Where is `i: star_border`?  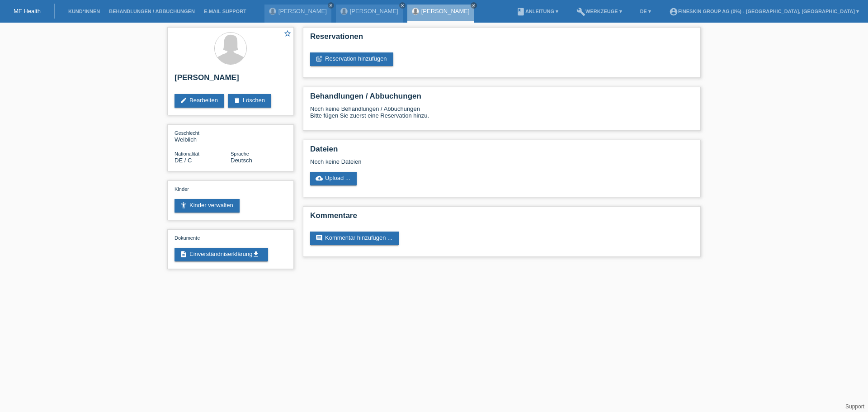
i: star_border is located at coordinates (288, 33).